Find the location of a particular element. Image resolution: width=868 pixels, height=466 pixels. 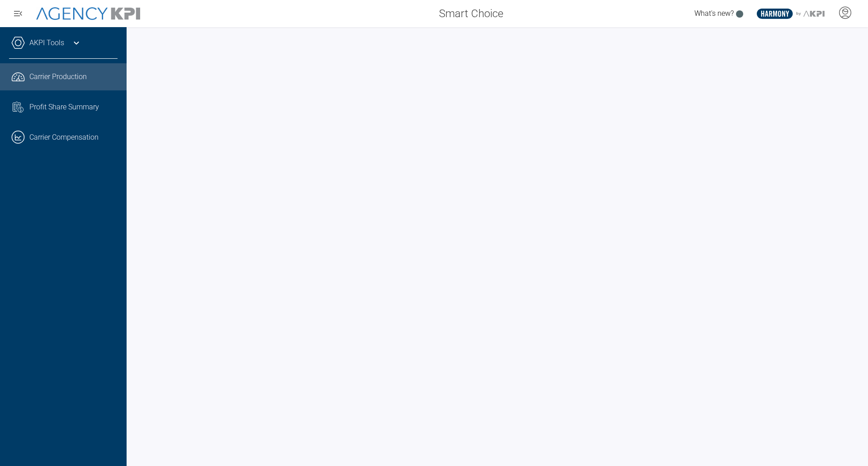

span: Carrier Production is located at coordinates (58, 77).